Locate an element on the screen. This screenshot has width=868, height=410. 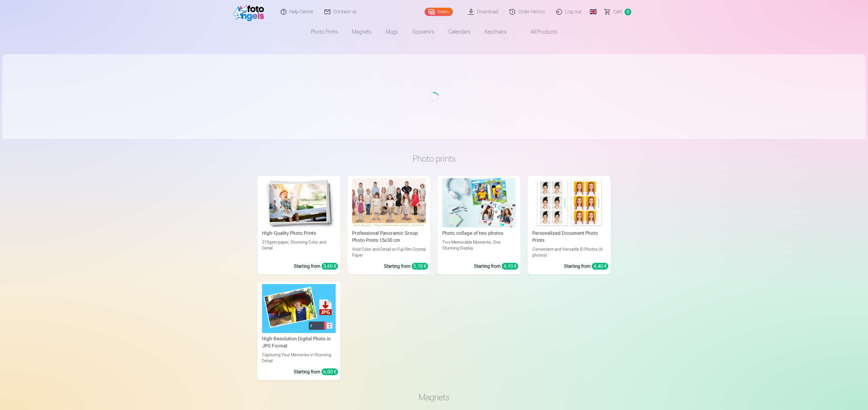
div: Photo collage of two photos is located at coordinates (480, 233).